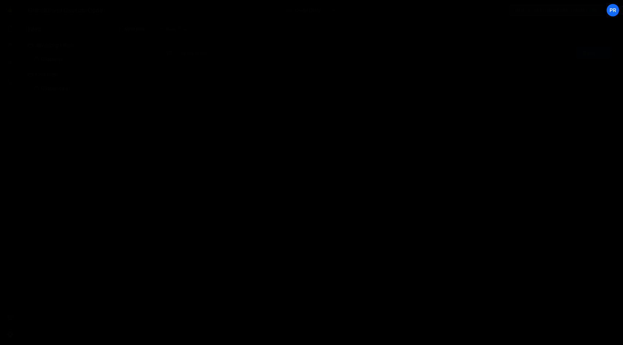 Image resolution: width=623 pixels, height=345 pixels. Describe the element at coordinates (35, 29) in the screenshot. I see `h2: Files` at that location.